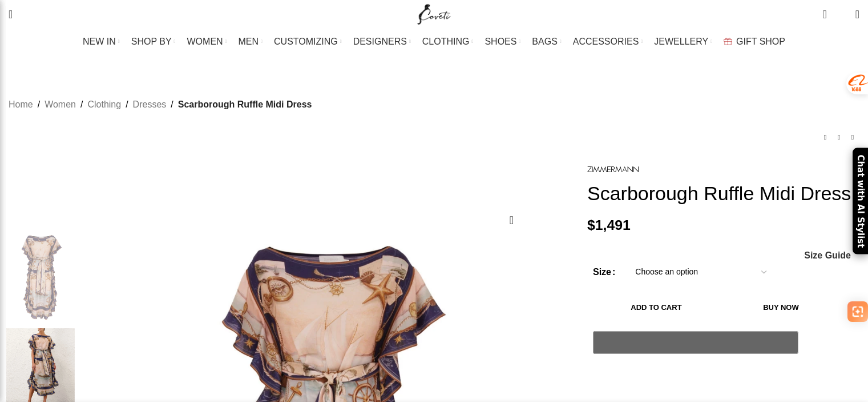  Describe the element at coordinates (448, 42) in the screenshot. I see `a: CLOTHING` at that location.